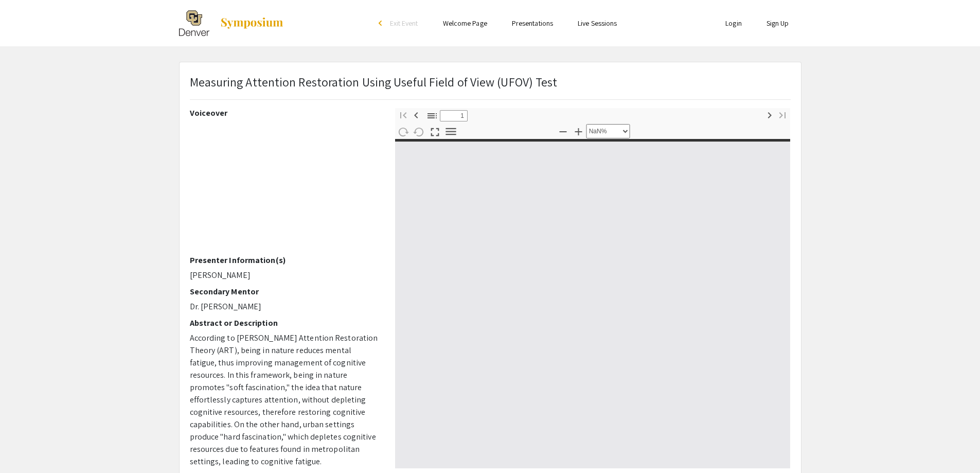 The width and height of the screenshot is (980, 473). I want to click on p: Measuring Attention Restoration Using Useful Field of View (UFOV) Test, so click(374, 82).